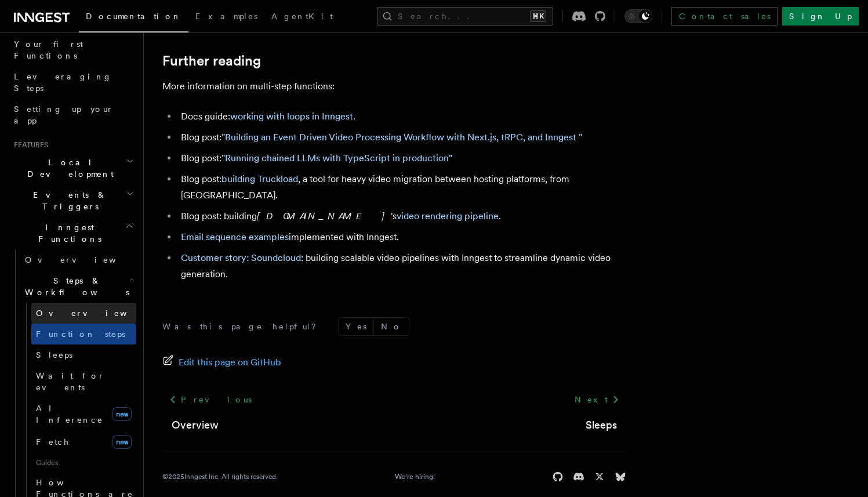 The width and height of the screenshot is (868, 497). What do you see at coordinates (538, 16) in the screenshot?
I see `kbd: ⌘K` at bounding box center [538, 16].